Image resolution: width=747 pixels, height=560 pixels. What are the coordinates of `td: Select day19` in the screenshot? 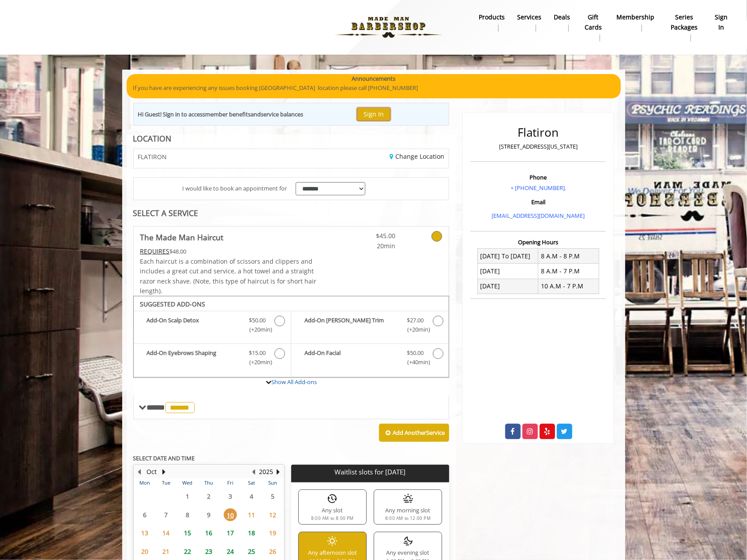 It's located at (273, 533).